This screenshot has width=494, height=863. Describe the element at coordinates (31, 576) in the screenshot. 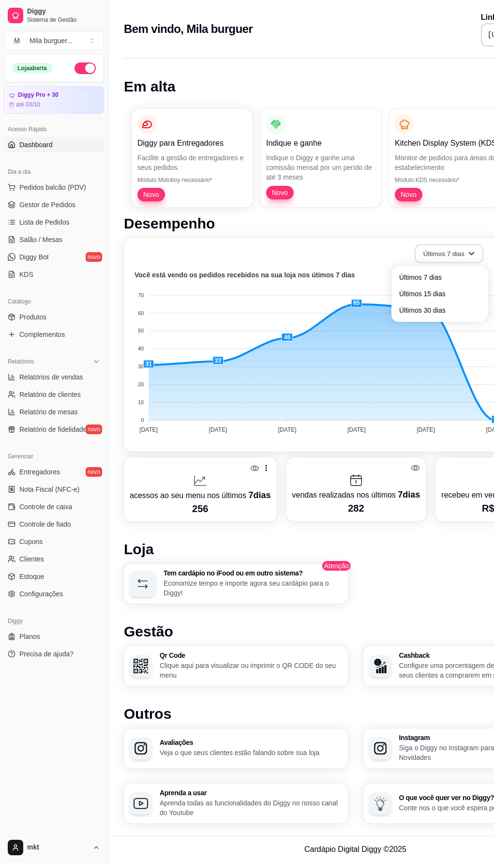

I see `span: Estoque` at that location.